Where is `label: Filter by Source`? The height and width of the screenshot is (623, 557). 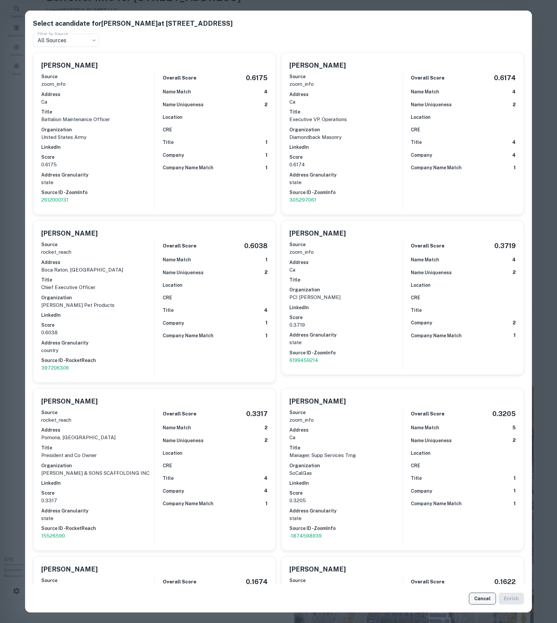
label: Filter by Source is located at coordinates (53, 33).